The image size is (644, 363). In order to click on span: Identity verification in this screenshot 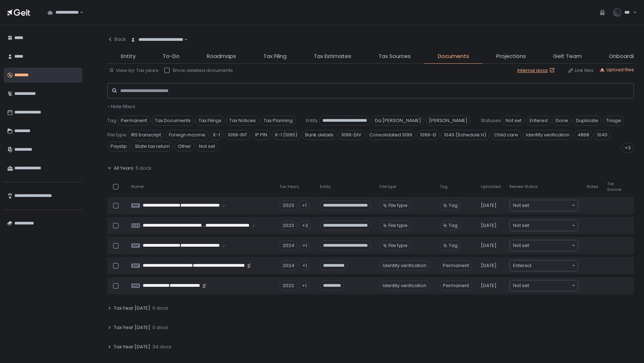, I will do `click(548, 135)`.